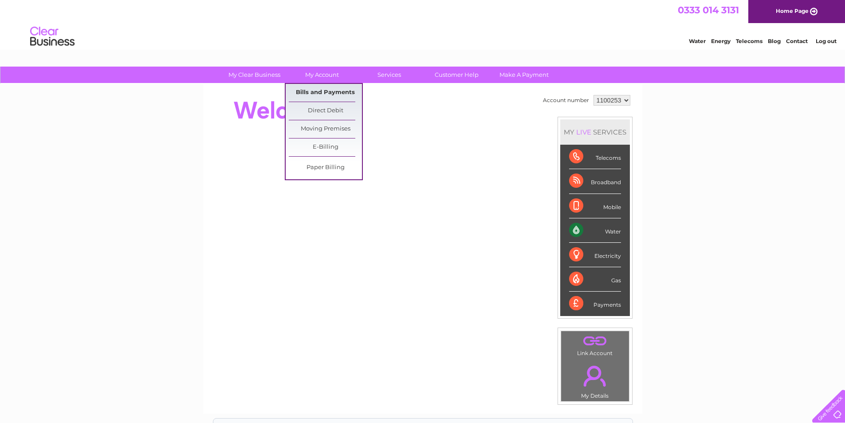 This screenshot has height=423, width=845. I want to click on a: Services, so click(389, 75).